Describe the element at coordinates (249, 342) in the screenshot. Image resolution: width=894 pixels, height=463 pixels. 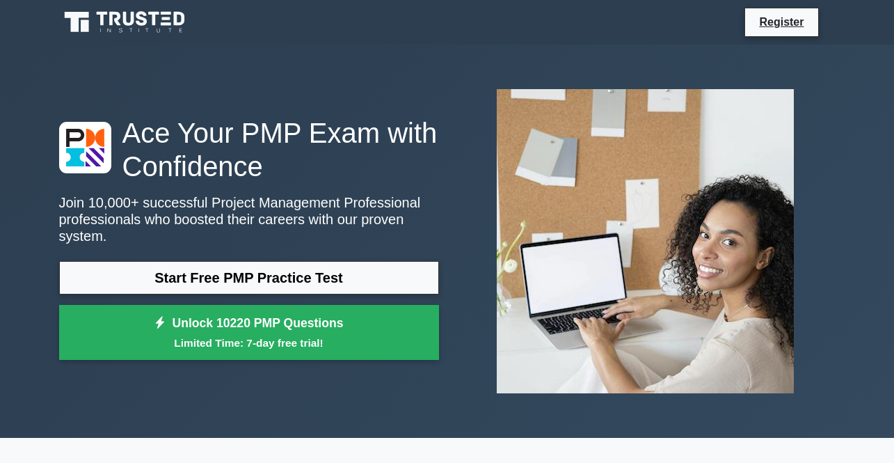
I see `small: Limited Time: 7-day free trial!` at that location.